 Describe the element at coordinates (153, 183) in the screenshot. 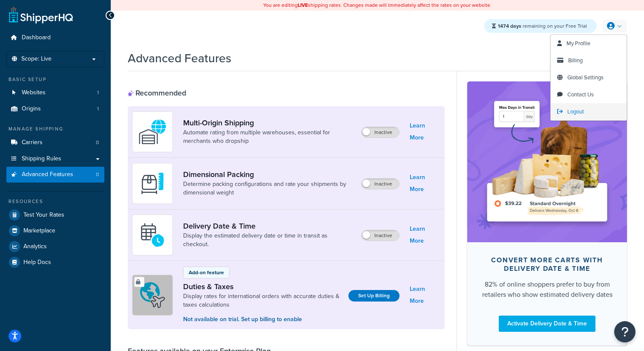

I see `img: DTVBYsAAAAAASUVORK5CYII=` at that location.